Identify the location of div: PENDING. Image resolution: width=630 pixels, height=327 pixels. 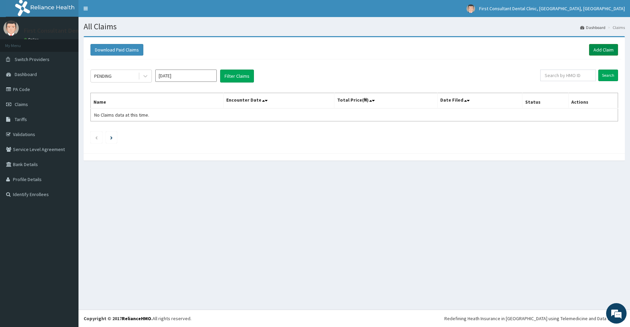
(103, 76).